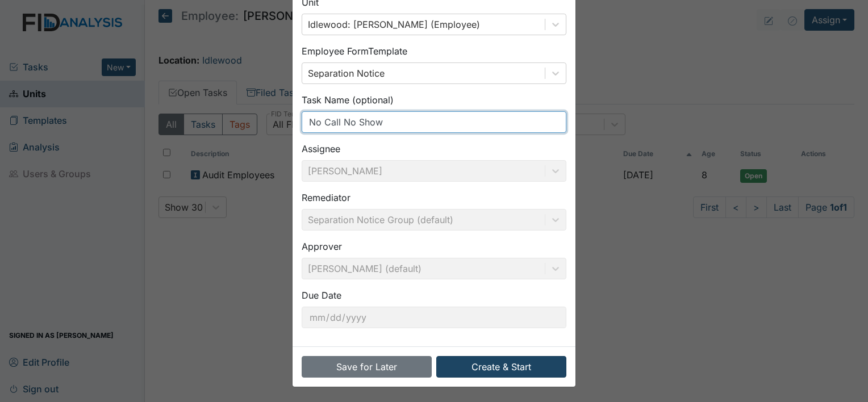  Describe the element at coordinates (321, 149) in the screenshot. I see `label: Assignee` at that location.